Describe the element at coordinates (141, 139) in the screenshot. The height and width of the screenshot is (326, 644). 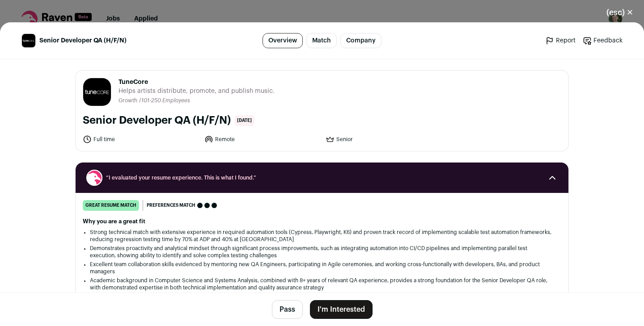
I see `li: Full time` at that location.